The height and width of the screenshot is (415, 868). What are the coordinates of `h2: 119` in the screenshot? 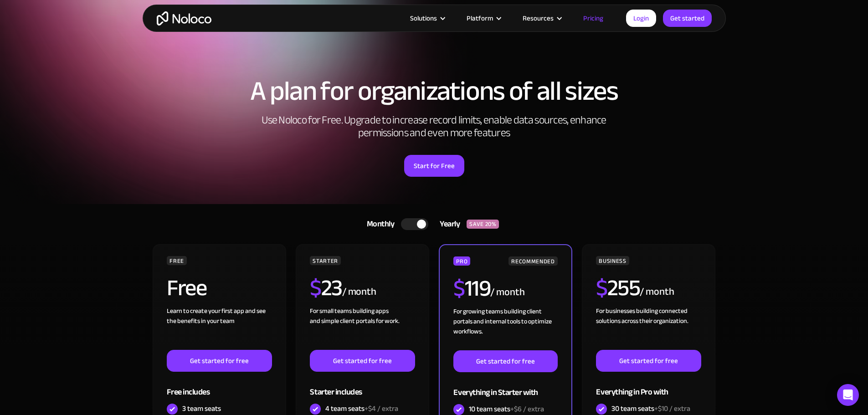 It's located at (471, 289).